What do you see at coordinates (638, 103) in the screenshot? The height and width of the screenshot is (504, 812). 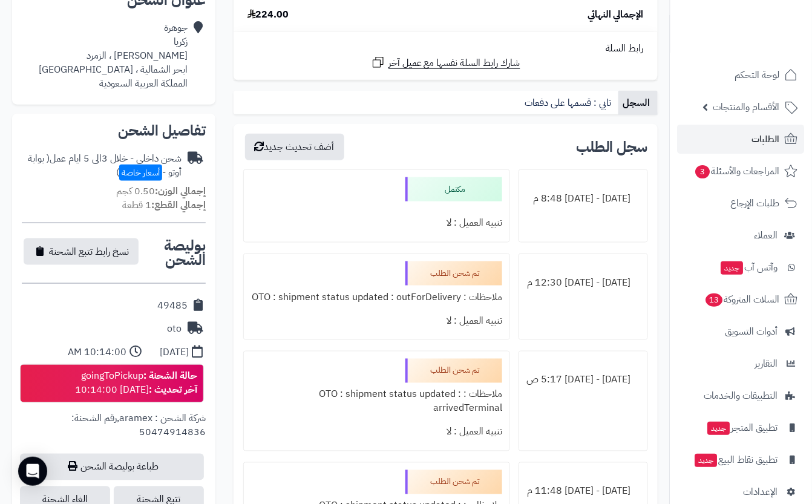 I see `a: السجل` at bounding box center [638, 103].